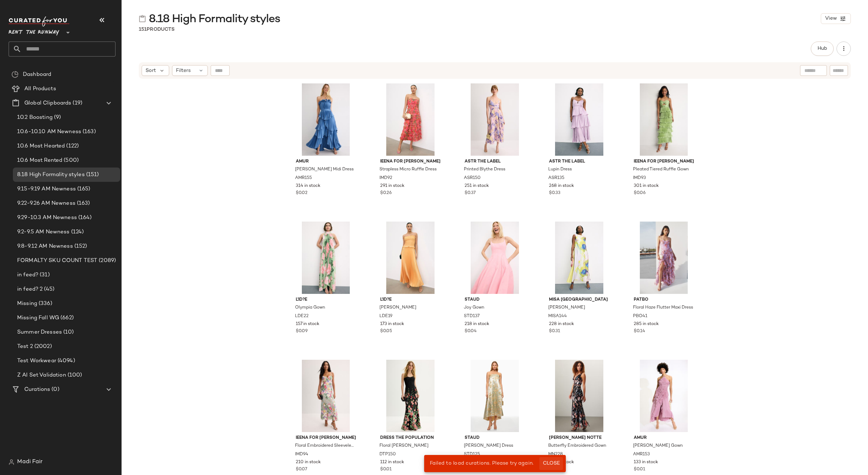 The width and height of the screenshot is (868, 475). I want to click on span: AMR155, so click(303, 178).